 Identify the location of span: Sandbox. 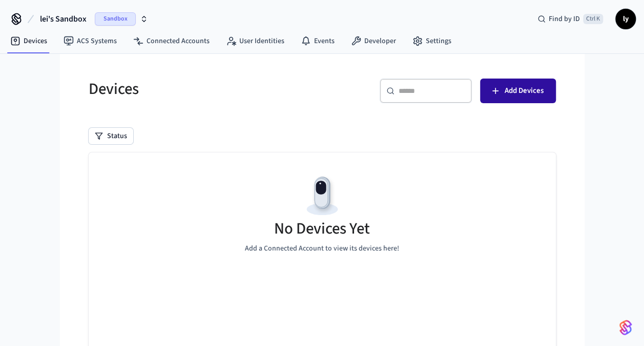
(116, 19).